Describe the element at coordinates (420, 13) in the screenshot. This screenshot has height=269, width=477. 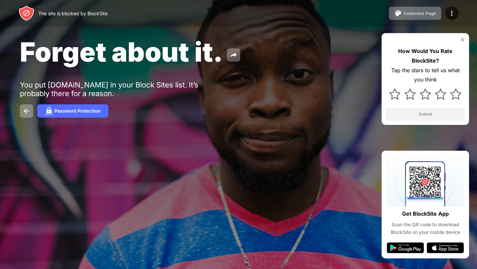
I see `div: Customize Page` at that location.